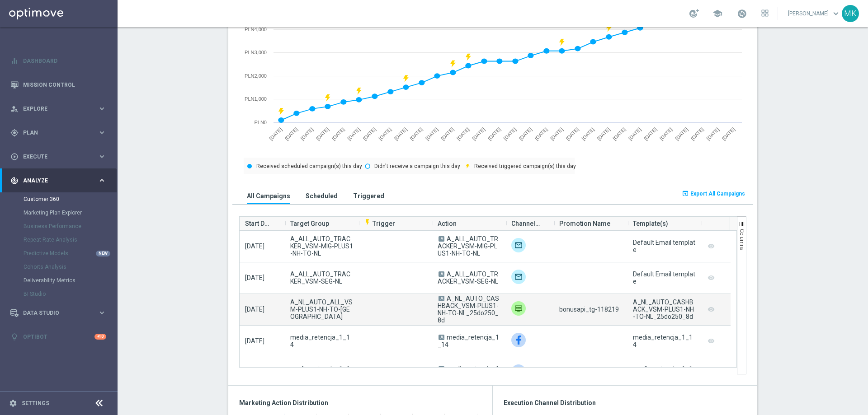  I want to click on div: play_circle_outline Execute keyboard_arrow_right, so click(59, 157).